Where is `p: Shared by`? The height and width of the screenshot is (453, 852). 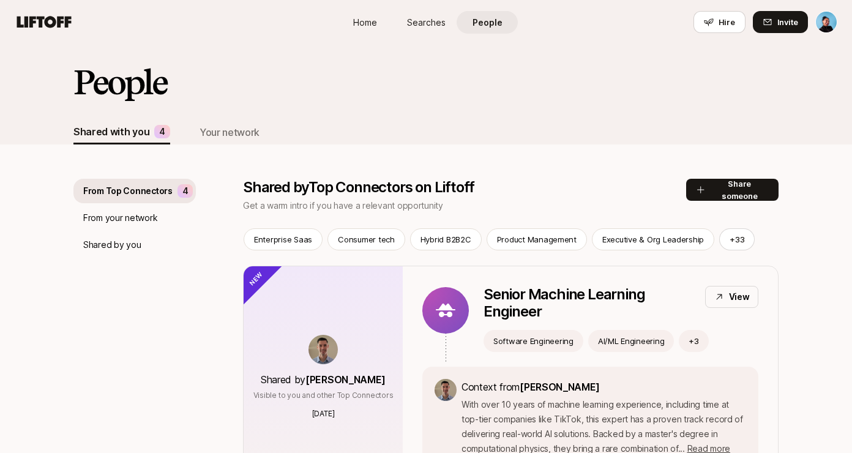
p: Shared by is located at coordinates (323, 379).